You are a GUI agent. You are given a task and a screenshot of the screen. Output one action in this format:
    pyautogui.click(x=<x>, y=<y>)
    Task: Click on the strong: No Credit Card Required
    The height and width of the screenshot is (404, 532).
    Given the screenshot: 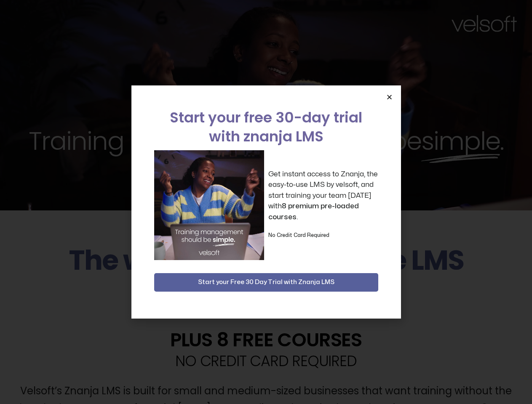 What is the action you would take?
    pyautogui.click(x=299, y=236)
    